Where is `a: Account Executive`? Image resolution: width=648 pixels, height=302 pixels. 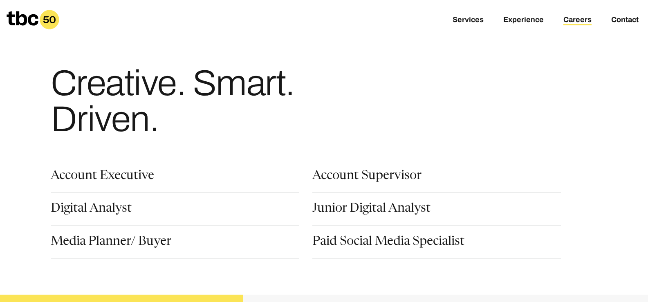
a: Account Executive is located at coordinates (102, 177).